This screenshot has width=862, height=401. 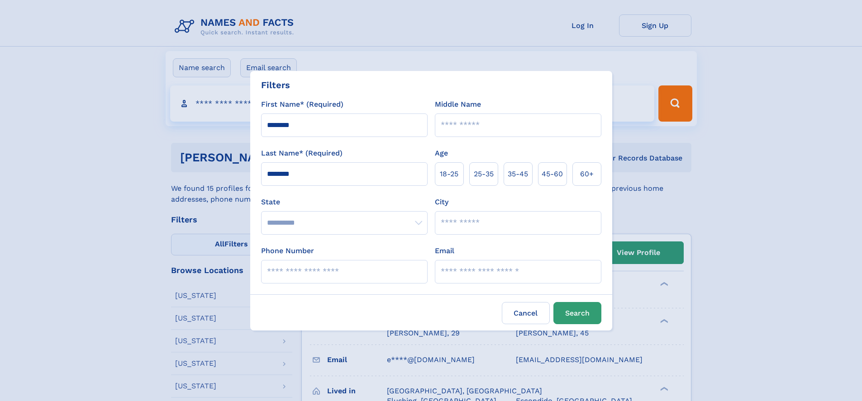 What do you see at coordinates (344, 202) in the screenshot?
I see `label: State` at bounding box center [344, 202].